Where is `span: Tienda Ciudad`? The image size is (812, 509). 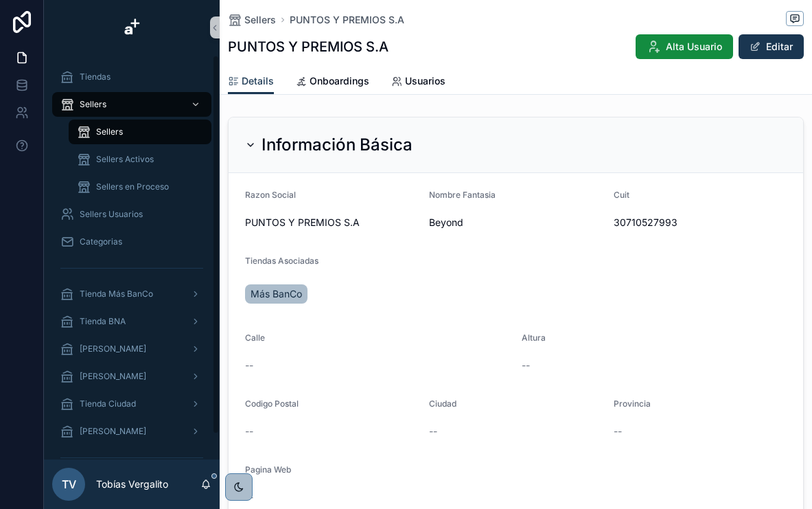
span: Tienda Ciudad is located at coordinates (108, 404).